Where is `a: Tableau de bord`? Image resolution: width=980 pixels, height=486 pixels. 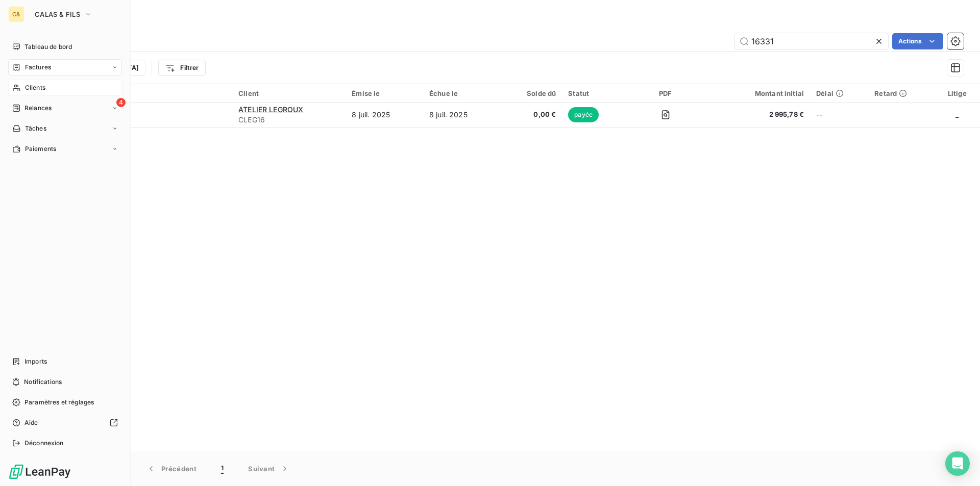
a: Tableau de bord is located at coordinates (65, 47).